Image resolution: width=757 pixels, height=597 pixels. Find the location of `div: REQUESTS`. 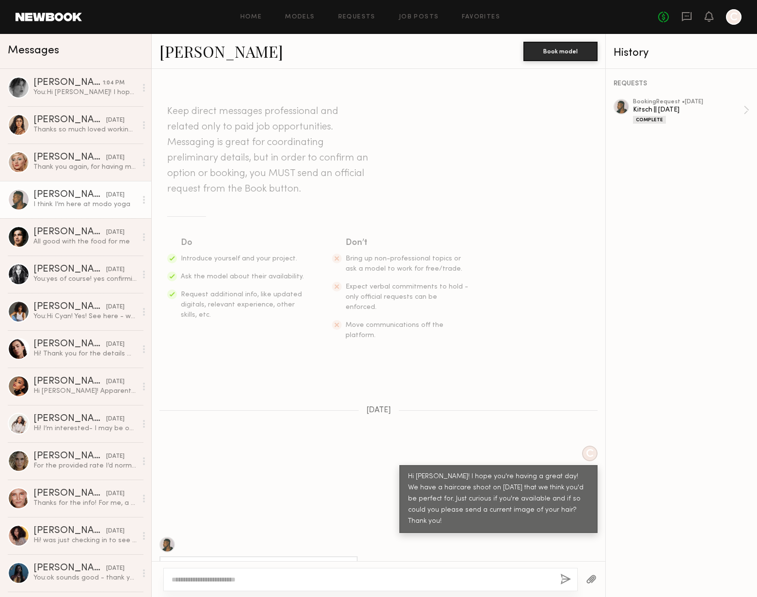

div: REQUESTS is located at coordinates (682, 84).